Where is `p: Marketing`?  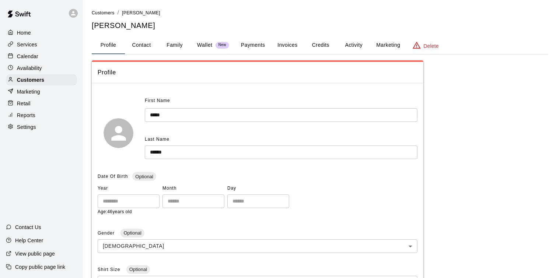
p: Marketing is located at coordinates (28, 92).